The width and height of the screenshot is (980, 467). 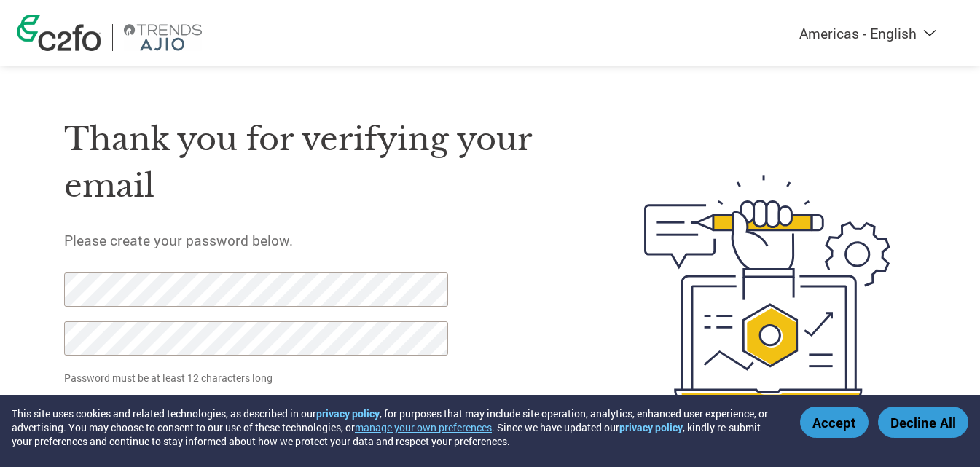 What do you see at coordinates (423, 427) in the screenshot?
I see `button: manage your own preferences` at bounding box center [423, 427].